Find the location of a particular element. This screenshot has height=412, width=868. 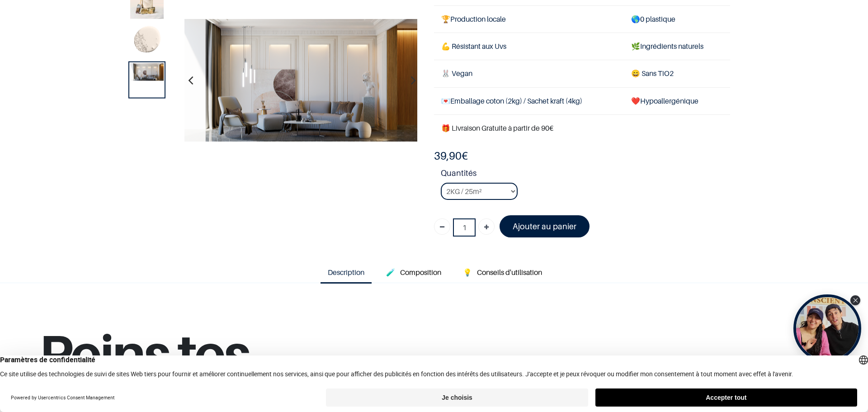

button: Open chat widget is located at coordinates (21, 21).